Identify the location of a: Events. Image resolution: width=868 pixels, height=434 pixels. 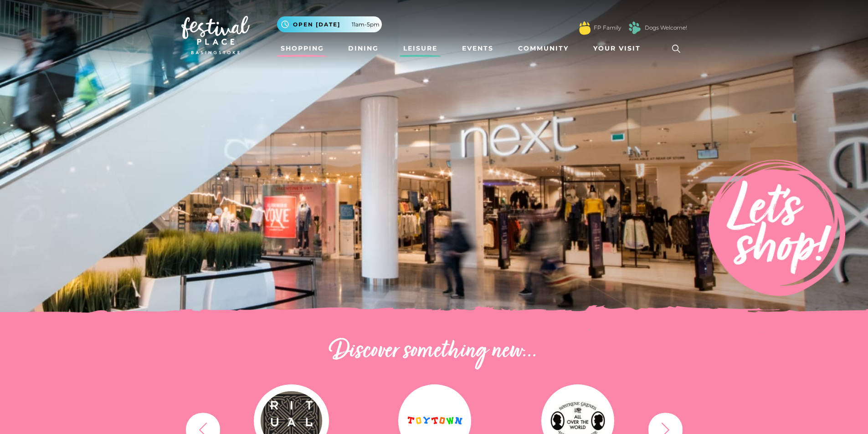
(477, 48).